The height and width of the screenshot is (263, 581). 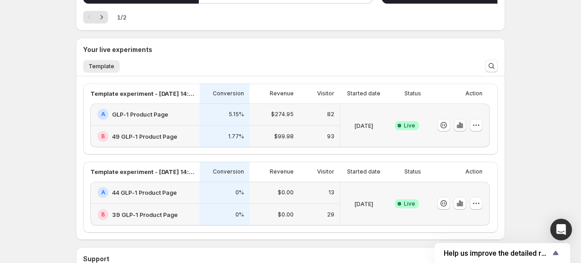 I want to click on span: 1 / 2, so click(x=121, y=17).